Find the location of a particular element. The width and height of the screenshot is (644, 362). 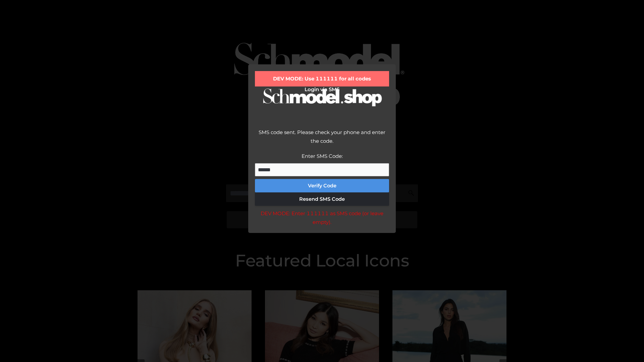

button: Resend SMS Code is located at coordinates (322, 199).